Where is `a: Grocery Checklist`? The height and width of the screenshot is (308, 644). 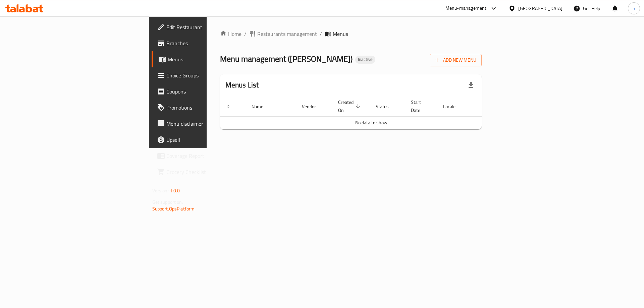
a: Grocery Checklist is located at coordinates (204, 172).